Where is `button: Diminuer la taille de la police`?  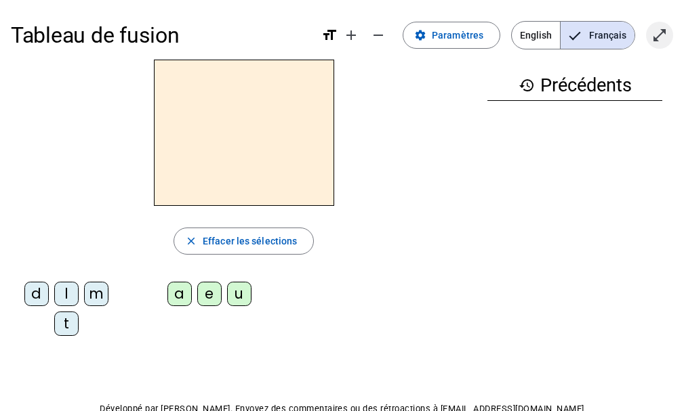 button: Diminuer la taille de la police is located at coordinates (378, 35).